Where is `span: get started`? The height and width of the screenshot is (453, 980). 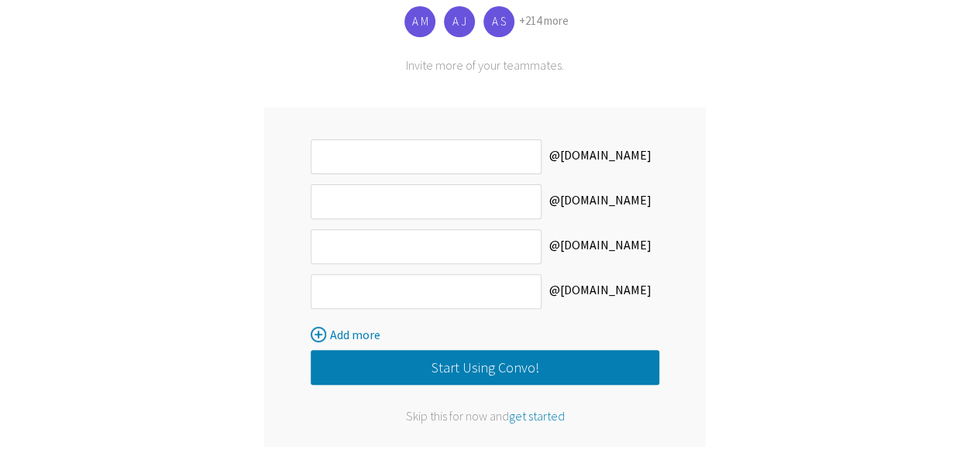 span: get started is located at coordinates (537, 416).